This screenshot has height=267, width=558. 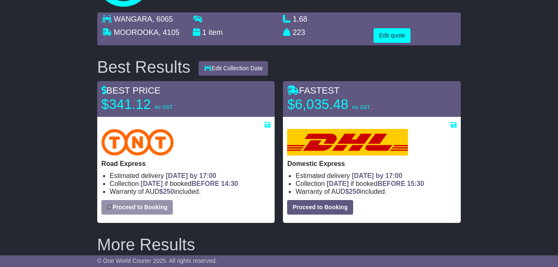 I want to click on div: Best Results, so click(x=144, y=67).